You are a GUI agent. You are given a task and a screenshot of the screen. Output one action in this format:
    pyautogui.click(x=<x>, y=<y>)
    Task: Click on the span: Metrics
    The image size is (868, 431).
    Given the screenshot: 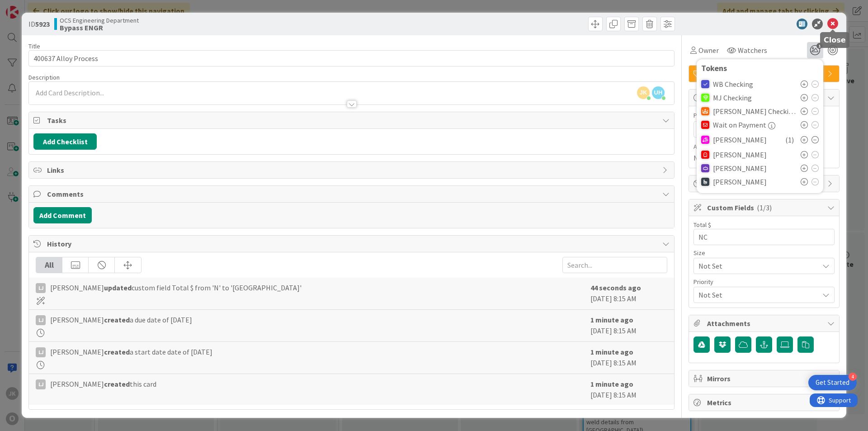 What is the action you would take?
    pyautogui.click(x=765, y=403)
    